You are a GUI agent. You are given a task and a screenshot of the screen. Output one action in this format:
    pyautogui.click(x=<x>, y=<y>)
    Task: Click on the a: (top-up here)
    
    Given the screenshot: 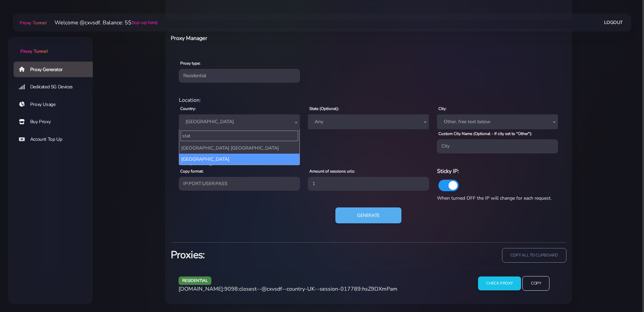 What is the action you would take?
    pyautogui.click(x=144, y=22)
    